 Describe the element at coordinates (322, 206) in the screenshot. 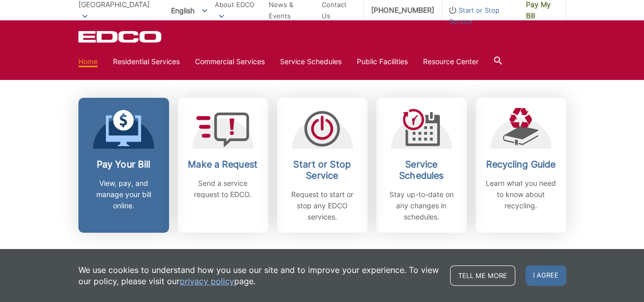

I see `p: Request to start or stop any EDCO services.` at that location.